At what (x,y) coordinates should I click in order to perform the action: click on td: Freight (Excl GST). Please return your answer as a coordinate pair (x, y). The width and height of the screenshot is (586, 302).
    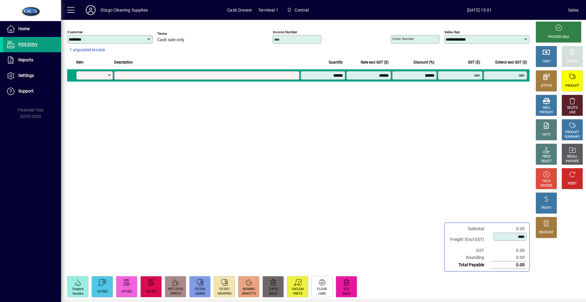
    Looking at the image, I should click on (468, 240).